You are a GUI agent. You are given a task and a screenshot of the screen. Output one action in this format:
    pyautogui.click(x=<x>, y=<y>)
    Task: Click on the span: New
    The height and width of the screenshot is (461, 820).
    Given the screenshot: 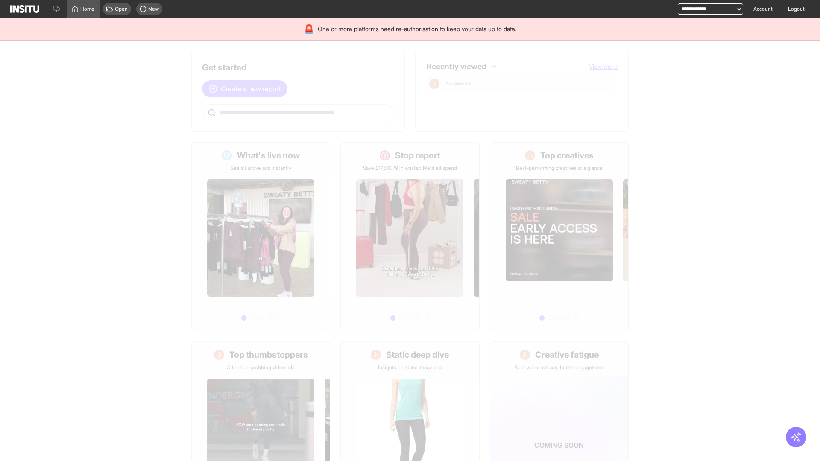 What is the action you would take?
    pyautogui.click(x=153, y=9)
    